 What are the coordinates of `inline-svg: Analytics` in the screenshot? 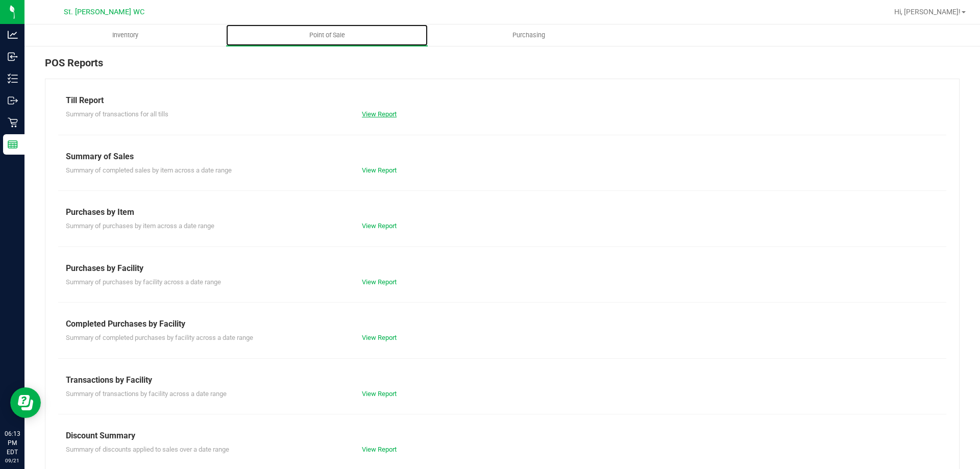 It's located at (13, 35).